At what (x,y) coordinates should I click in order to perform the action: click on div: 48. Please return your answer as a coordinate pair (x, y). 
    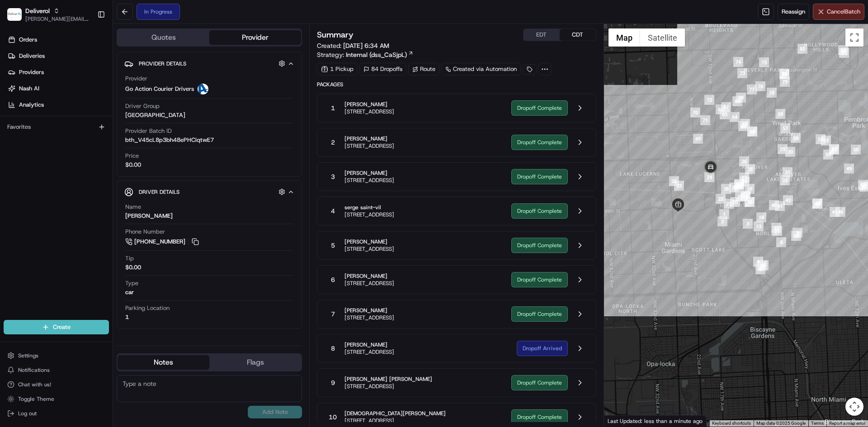
    Looking at the image, I should click on (863, 185).